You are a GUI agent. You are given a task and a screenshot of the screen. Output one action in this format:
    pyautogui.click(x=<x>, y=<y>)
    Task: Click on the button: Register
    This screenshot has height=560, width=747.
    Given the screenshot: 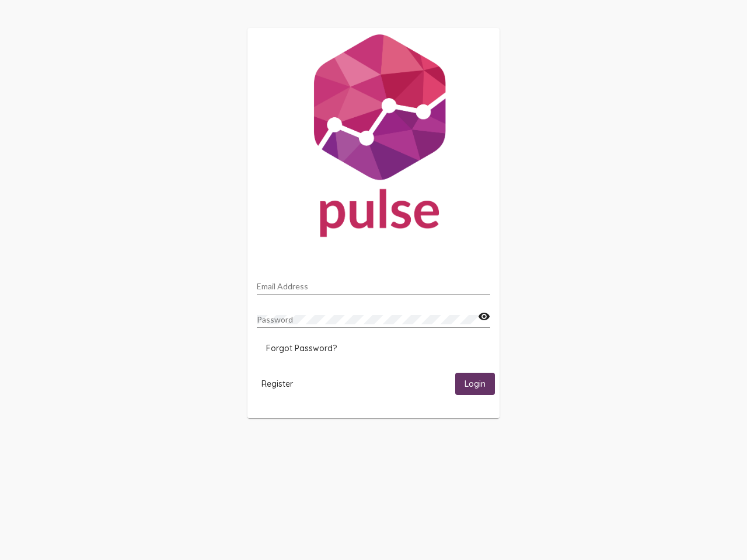 What is the action you would take?
    pyautogui.click(x=278, y=384)
    